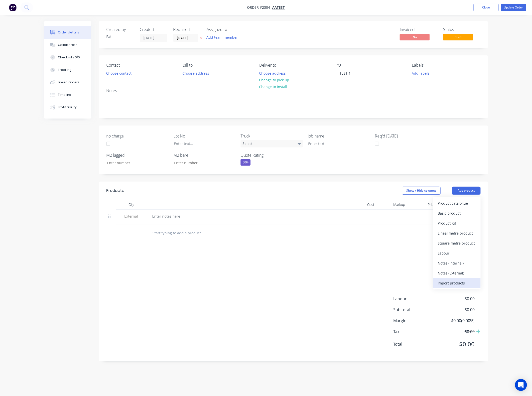 This screenshot has width=532, height=396. I want to click on label: no charge, so click(138, 136).